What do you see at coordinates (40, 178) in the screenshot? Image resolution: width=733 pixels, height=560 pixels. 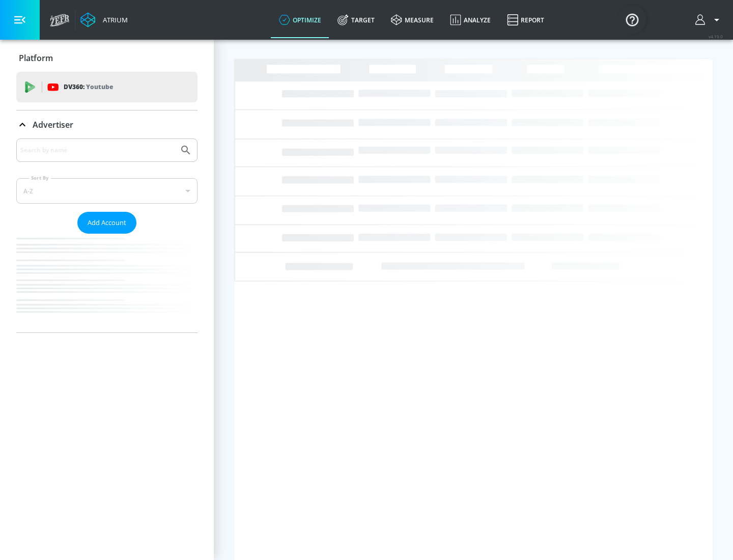 I see `label: Sort By` at bounding box center [40, 178].